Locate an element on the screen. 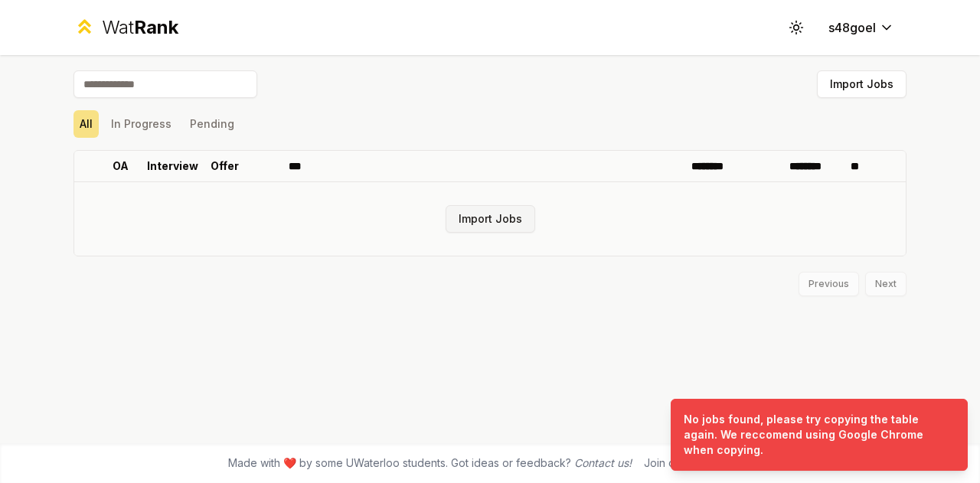 The image size is (980, 483). span: Made with ❤️ by some UWaterloo students. Got ideas or feedback? is located at coordinates (429, 463).